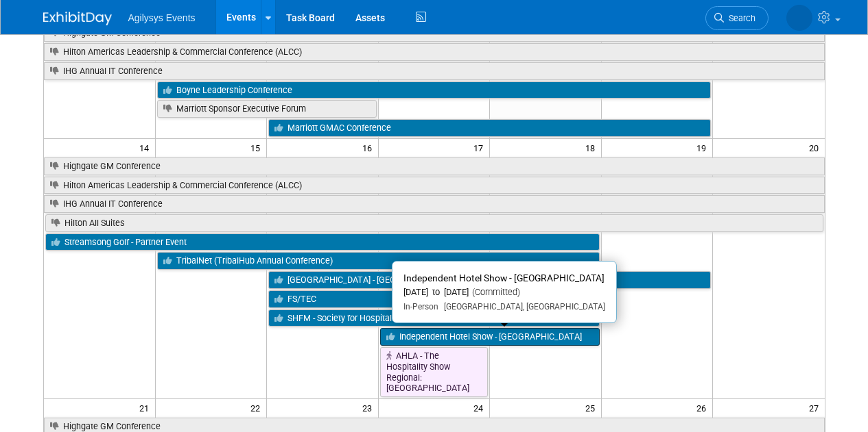 This screenshot has width=868, height=432. I want to click on img: ExhibitDay, so click(78, 18).